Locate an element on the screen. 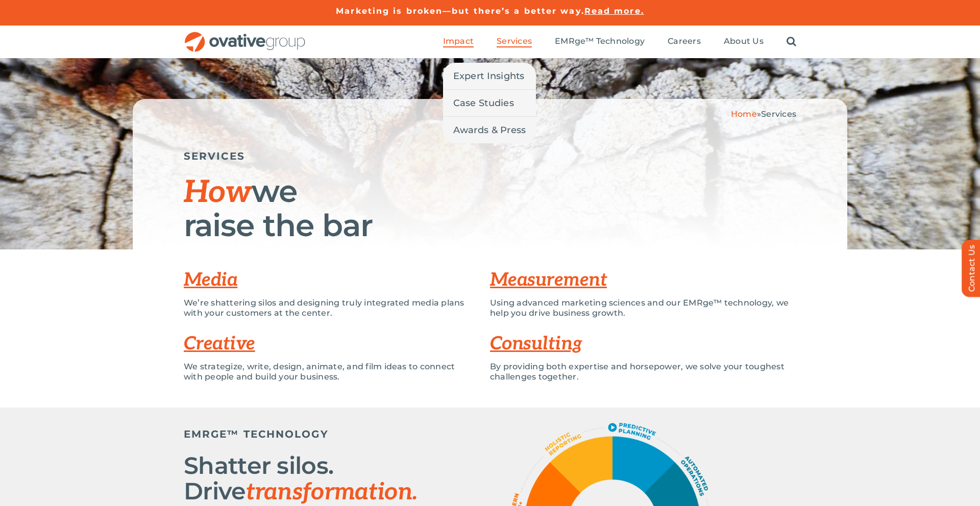  a: Search is located at coordinates (791, 42).